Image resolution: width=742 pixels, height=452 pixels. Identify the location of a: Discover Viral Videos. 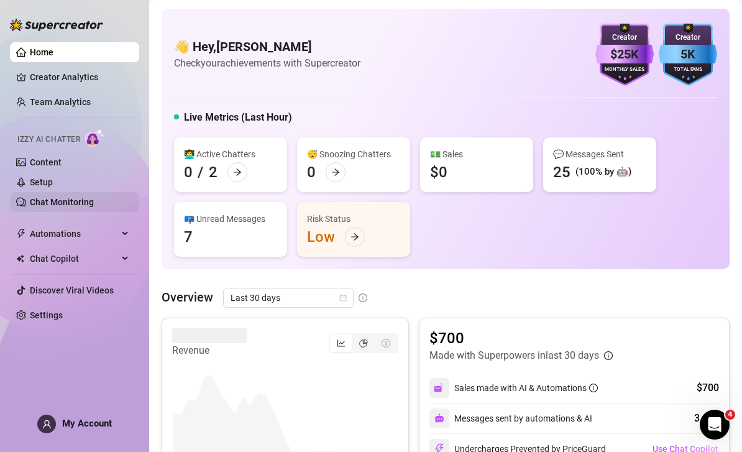
(71, 290).